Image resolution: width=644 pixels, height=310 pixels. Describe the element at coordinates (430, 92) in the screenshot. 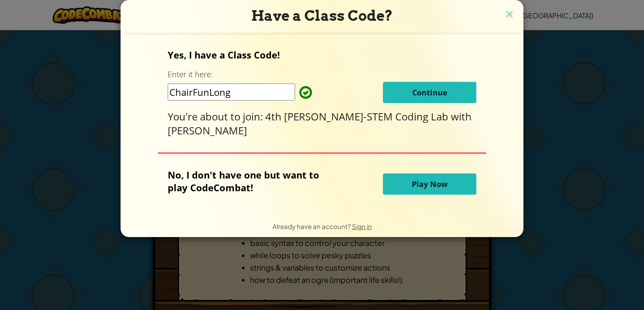

I see `span: Continue` at that location.